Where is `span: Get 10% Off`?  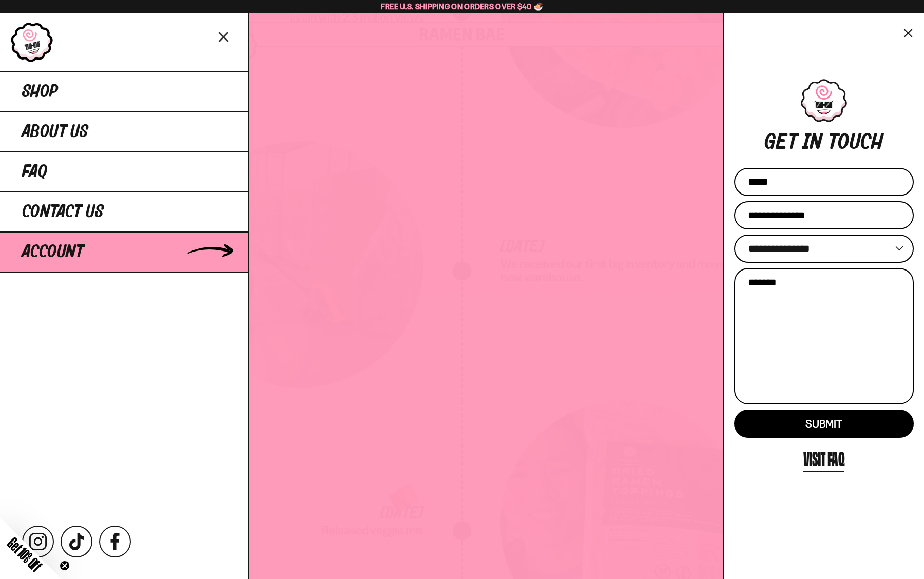 span: Get 10% Off is located at coordinates (24, 555).